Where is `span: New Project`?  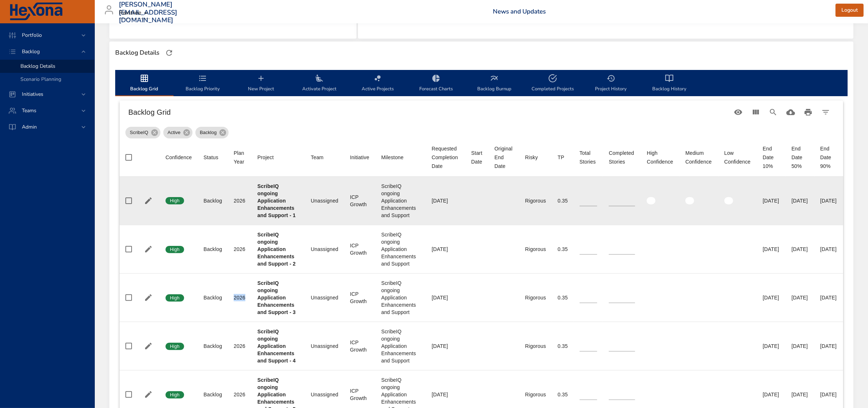
span: New Project is located at coordinates (261, 83).